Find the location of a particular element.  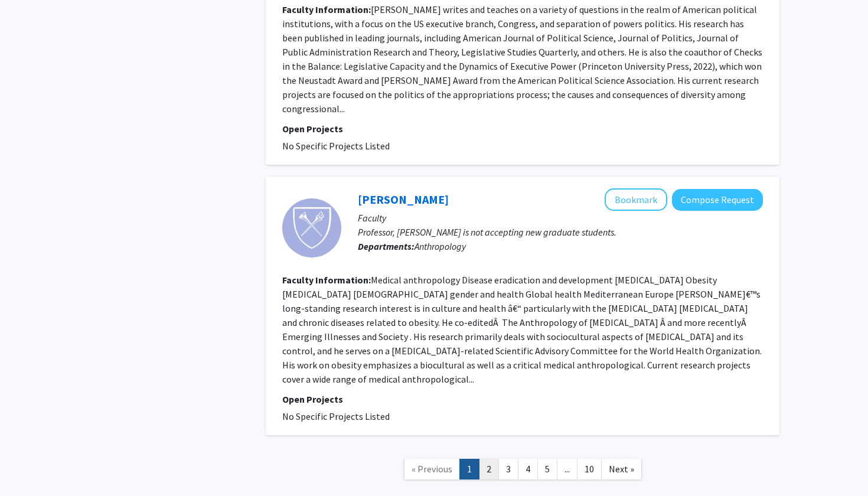

span: Anthropology is located at coordinates (440, 246).